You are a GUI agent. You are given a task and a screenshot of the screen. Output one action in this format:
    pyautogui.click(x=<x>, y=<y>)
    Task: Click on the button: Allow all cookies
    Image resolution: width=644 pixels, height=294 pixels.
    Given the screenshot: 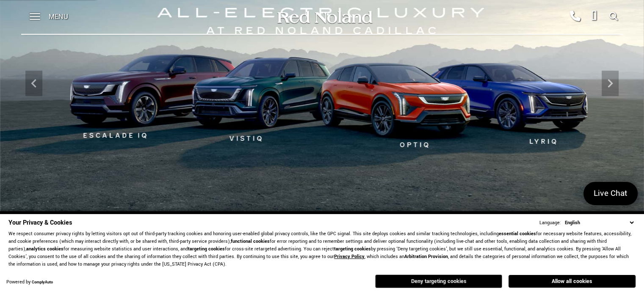 What is the action you would take?
    pyautogui.click(x=572, y=281)
    